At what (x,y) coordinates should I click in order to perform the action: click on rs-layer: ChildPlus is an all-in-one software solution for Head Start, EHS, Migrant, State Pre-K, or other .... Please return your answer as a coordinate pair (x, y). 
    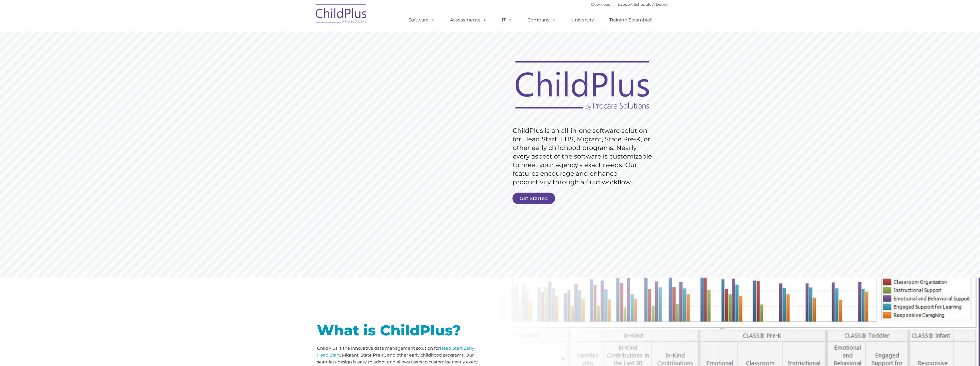
    Looking at the image, I should click on (584, 156).